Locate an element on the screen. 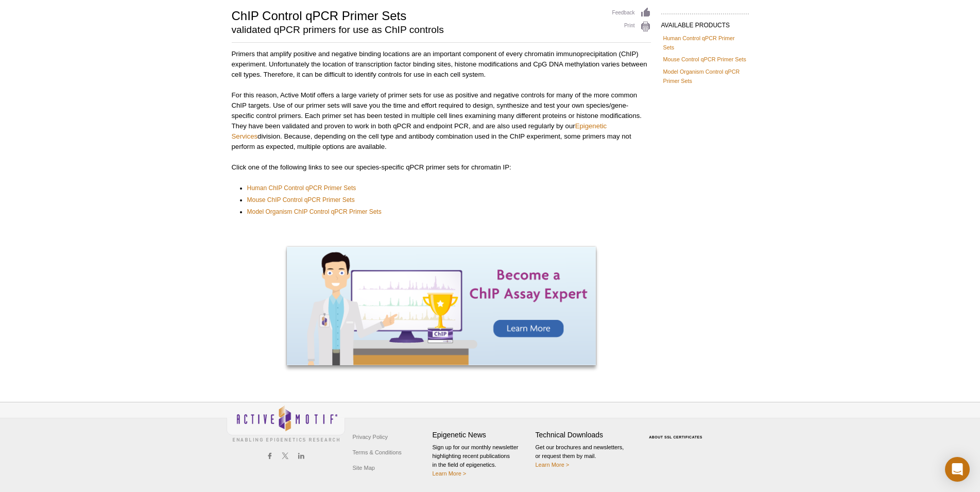  table: Click to Verify - This site chose Symantec SSL for secure e-commerce and confidential communicati... is located at coordinates (677, 432).